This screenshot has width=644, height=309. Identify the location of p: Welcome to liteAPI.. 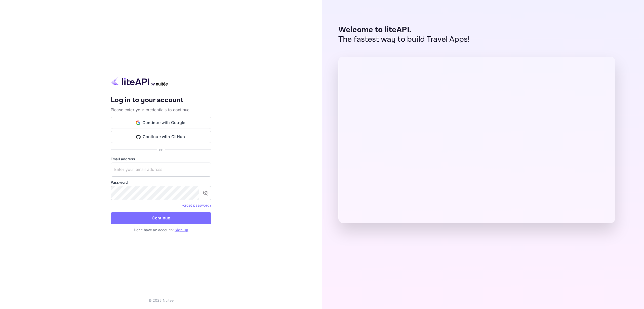
(404, 30).